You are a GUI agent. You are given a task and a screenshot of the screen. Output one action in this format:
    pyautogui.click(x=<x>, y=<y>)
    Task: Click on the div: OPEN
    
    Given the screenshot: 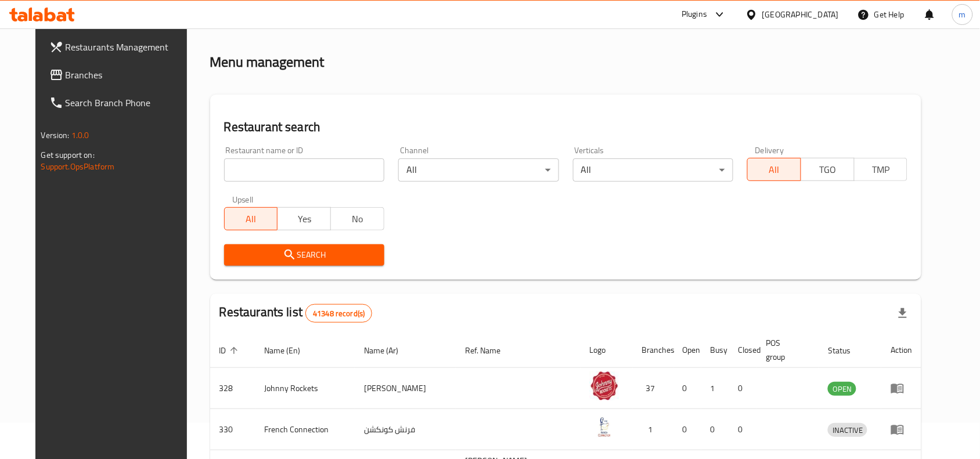 What is the action you would take?
    pyautogui.click(x=842, y=389)
    